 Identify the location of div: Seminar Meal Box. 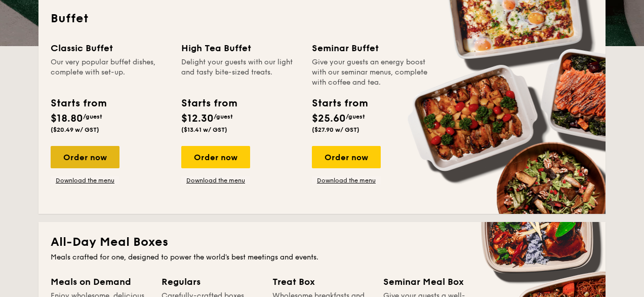
(432, 282).